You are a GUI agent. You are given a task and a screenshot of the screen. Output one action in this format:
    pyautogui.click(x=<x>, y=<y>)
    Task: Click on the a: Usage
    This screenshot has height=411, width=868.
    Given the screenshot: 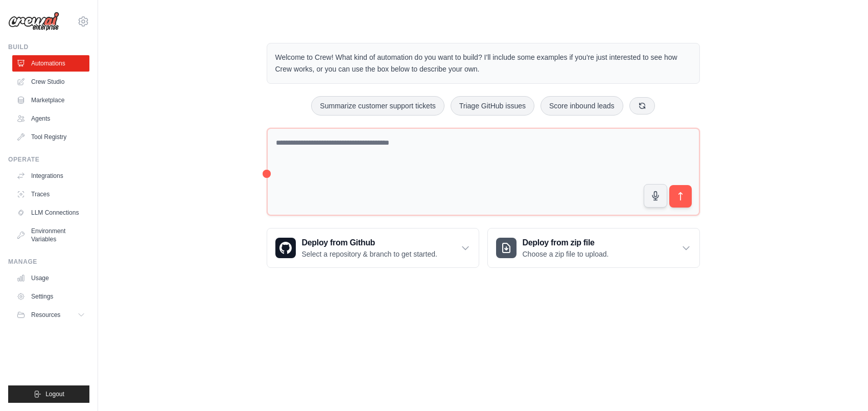 What is the action you would take?
    pyautogui.click(x=51, y=278)
    